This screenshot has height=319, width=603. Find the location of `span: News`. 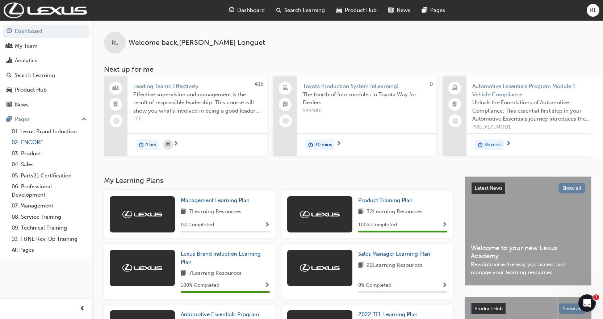

span: News is located at coordinates (403, 10).